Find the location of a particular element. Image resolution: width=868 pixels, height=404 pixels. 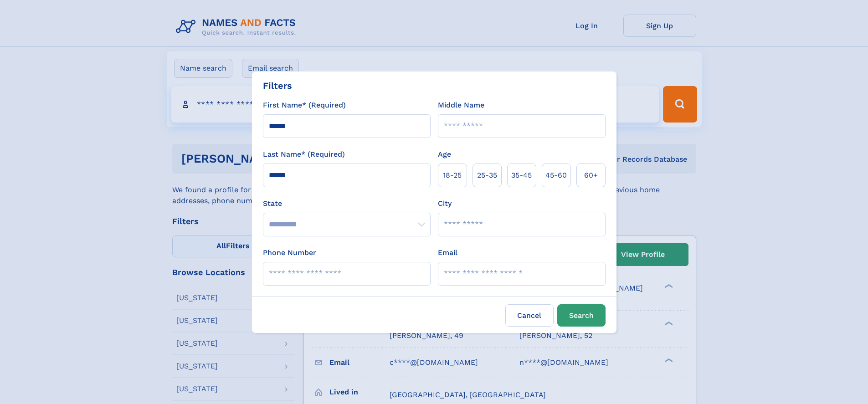

label: Email is located at coordinates (447, 252).